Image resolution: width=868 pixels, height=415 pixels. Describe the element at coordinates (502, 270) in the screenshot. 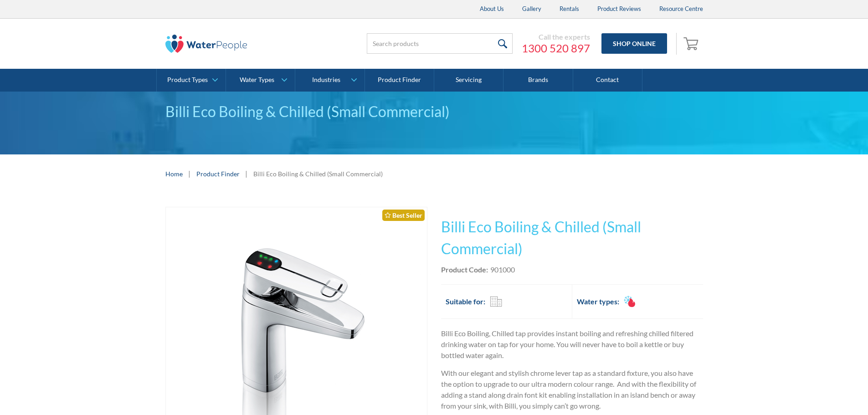

I see `div: 901000` at that location.